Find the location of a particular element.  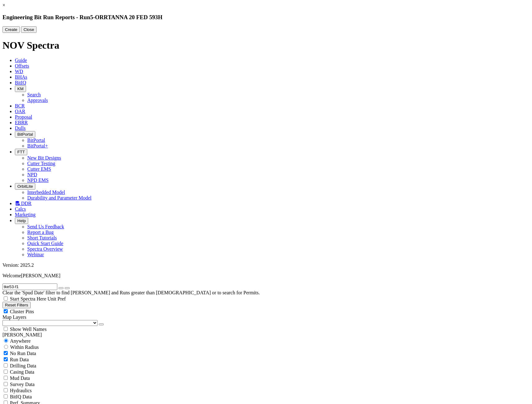

span: Mud Data is located at coordinates (20, 378).